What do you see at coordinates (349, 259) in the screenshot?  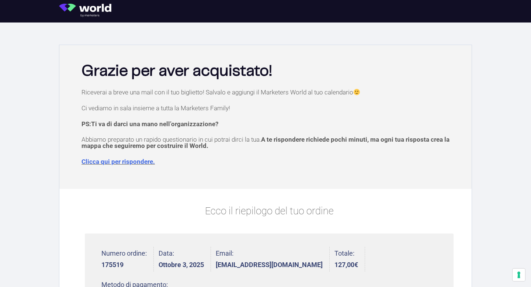 I see `li: Totale:` at bounding box center [349, 259].